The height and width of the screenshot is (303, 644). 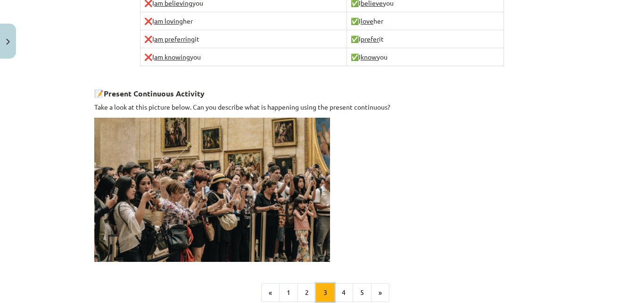 I want to click on img: icon-close-lesson-0947bae3869378f0d4975bcd49f059093ad1ed9edebbc8119c70593378902aed.svg, so click(x=8, y=42).